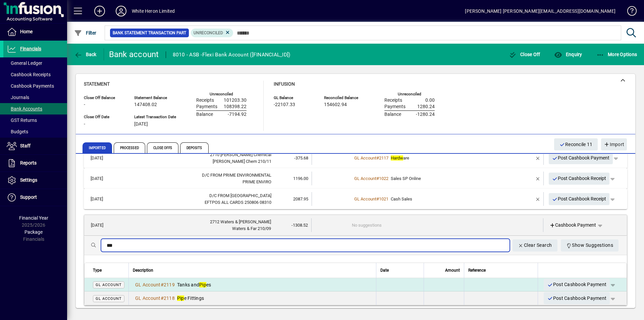  I want to click on span: Description, so click(143, 270).